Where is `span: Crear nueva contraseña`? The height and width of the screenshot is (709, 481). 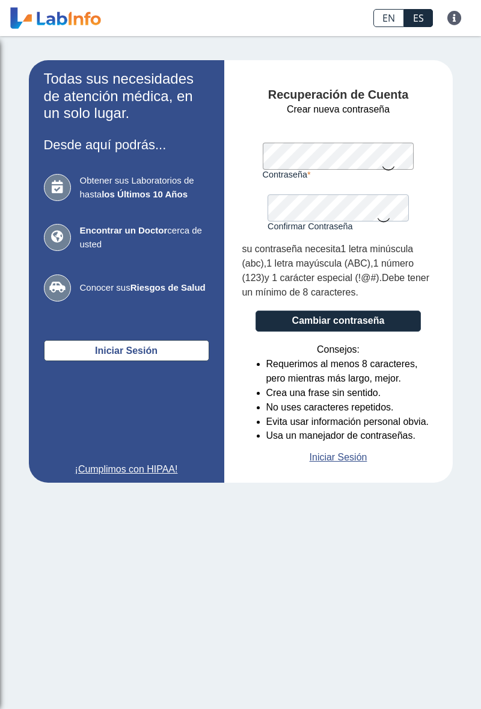 span: Crear nueva contraseña is located at coordinates (338, 110).